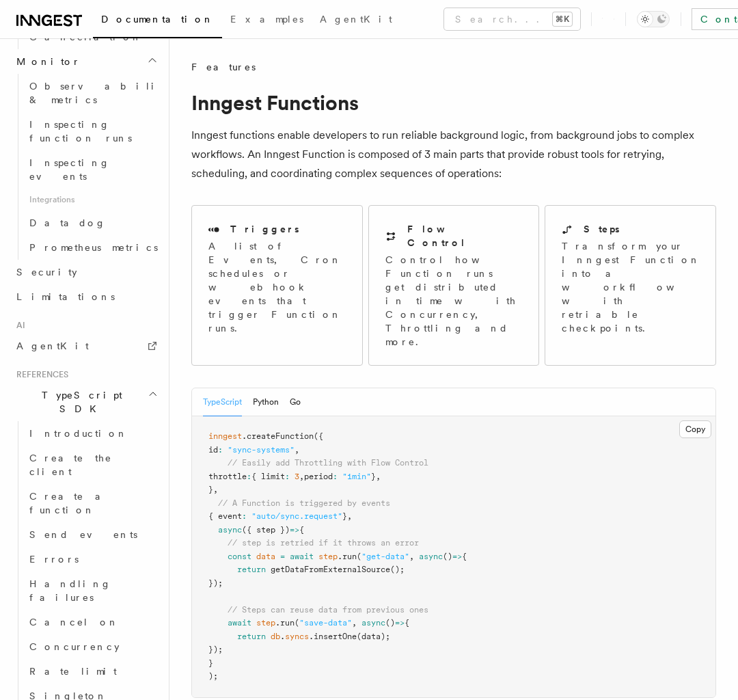 The height and width of the screenshot is (700, 738). What do you see at coordinates (70, 170) in the screenshot?
I see `span: Inspecting events` at bounding box center [70, 170].